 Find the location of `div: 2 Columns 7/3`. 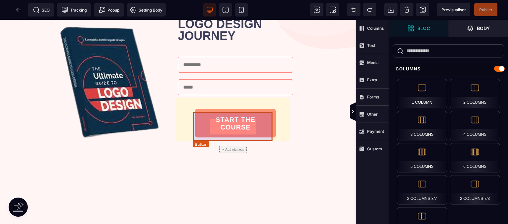

div: 2 Columns 7/3 is located at coordinates (475, 190).